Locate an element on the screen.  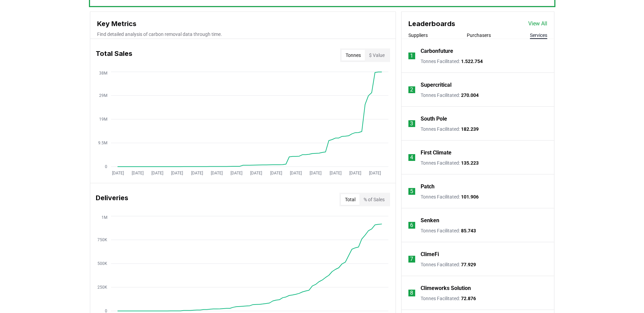
h3: Key Metrics is located at coordinates (242, 24).